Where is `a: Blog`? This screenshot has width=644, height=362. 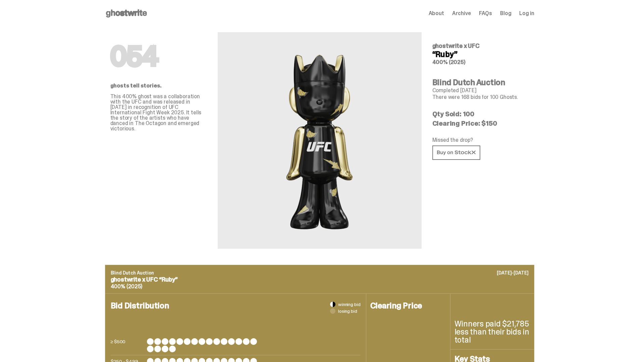
a: Blog is located at coordinates (506, 14).